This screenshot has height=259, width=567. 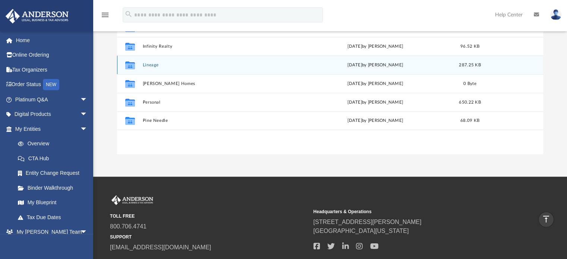 I want to click on button: Infinity Realty, so click(x=219, y=46).